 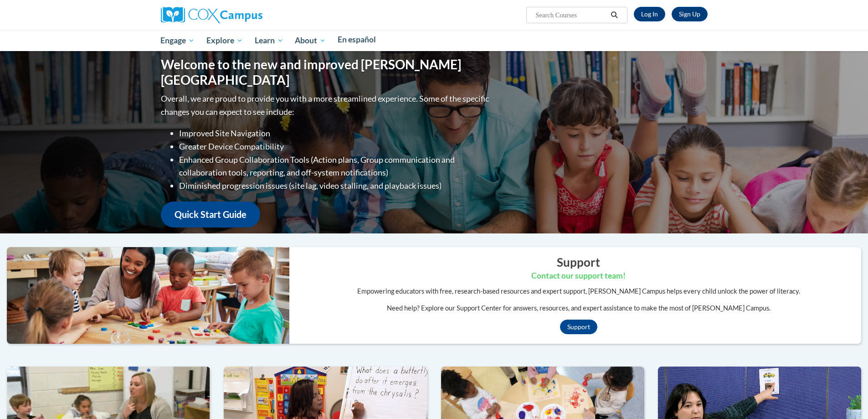 What do you see at coordinates (225, 40) in the screenshot?
I see `a: Explore` at bounding box center [225, 40].